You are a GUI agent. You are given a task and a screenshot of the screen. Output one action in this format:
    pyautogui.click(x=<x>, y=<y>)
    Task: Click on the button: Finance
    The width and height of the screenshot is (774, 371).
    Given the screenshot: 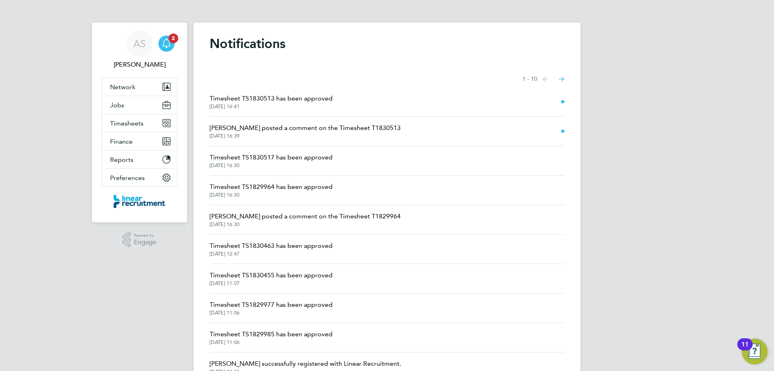 What is the action you would take?
    pyautogui.click(x=140, y=141)
    